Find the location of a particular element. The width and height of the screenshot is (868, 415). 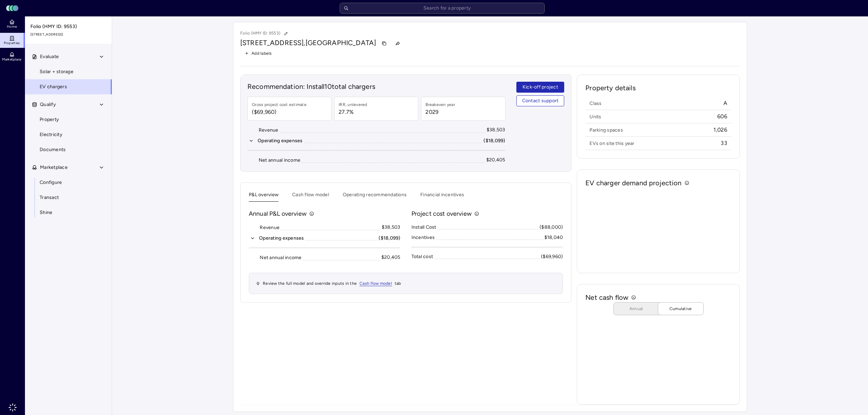

span: 33 is located at coordinates (724, 143).